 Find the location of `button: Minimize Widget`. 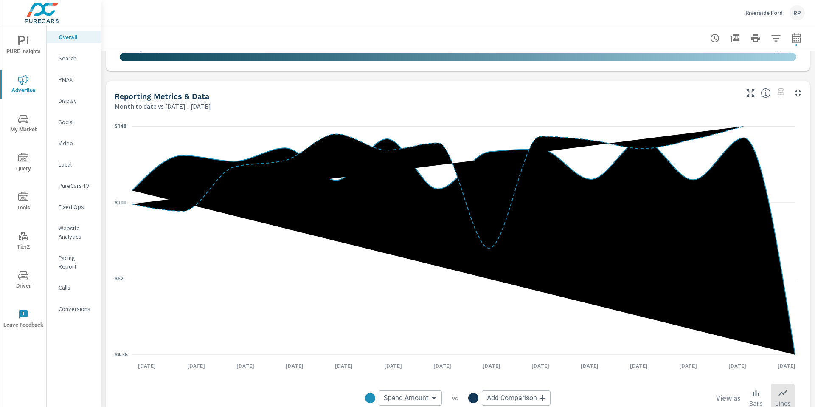

button: Minimize Widget is located at coordinates (798, 93).